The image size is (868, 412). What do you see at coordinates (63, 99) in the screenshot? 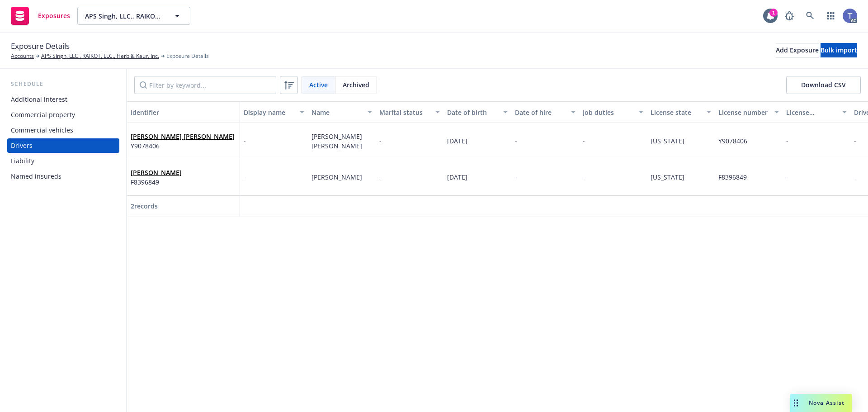
I see `a: Additional interest` at bounding box center [63, 99].